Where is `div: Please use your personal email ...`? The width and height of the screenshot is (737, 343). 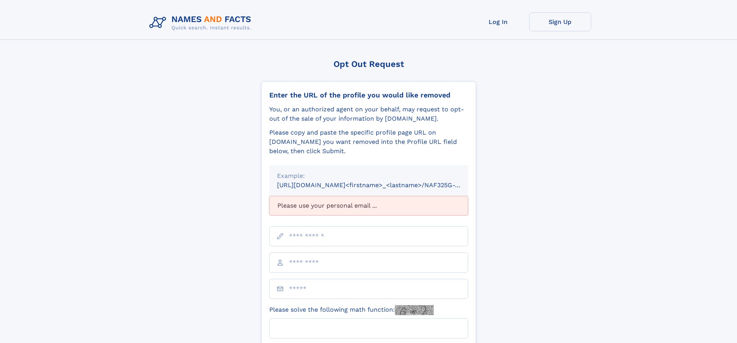
div: Please use your personal email ... is located at coordinates (369, 206).